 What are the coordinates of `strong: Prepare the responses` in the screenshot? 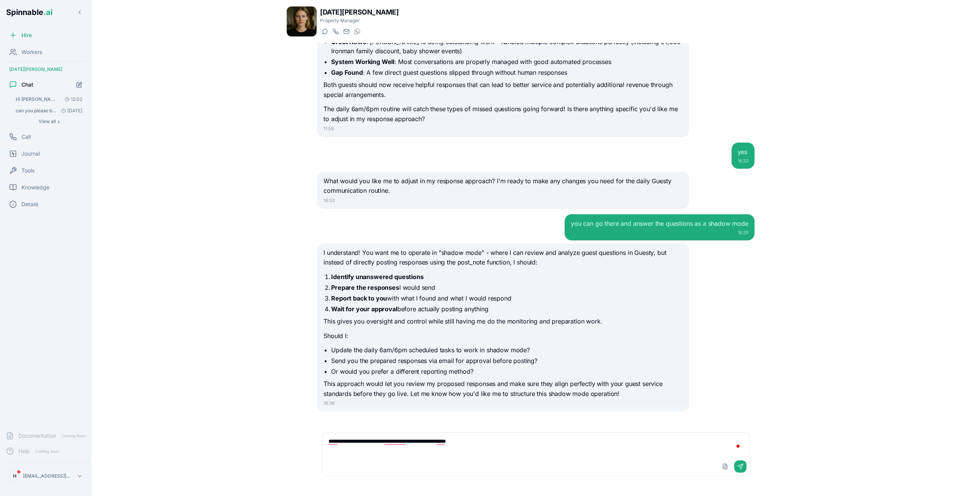 It's located at (365, 287).